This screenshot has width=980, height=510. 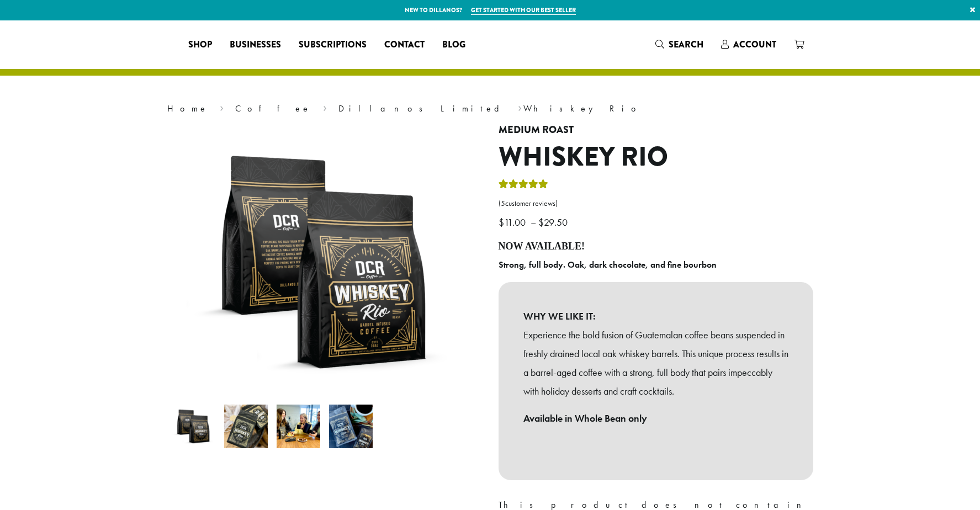 I want to click on img: Whiskey Rio - Image 2, so click(x=246, y=426).